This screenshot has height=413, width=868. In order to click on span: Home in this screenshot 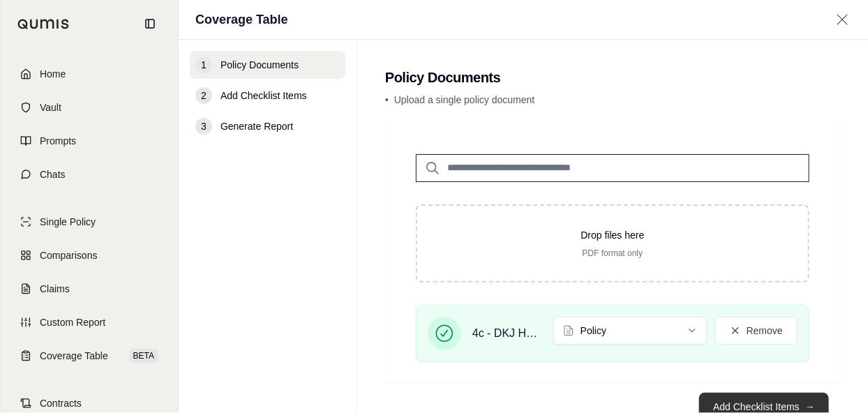, I will do `click(52, 74)`.